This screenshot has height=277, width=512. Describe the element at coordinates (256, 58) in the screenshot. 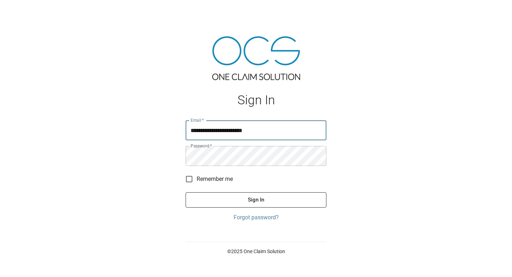

I see `img: ocs-logo-tra.png` at that location.